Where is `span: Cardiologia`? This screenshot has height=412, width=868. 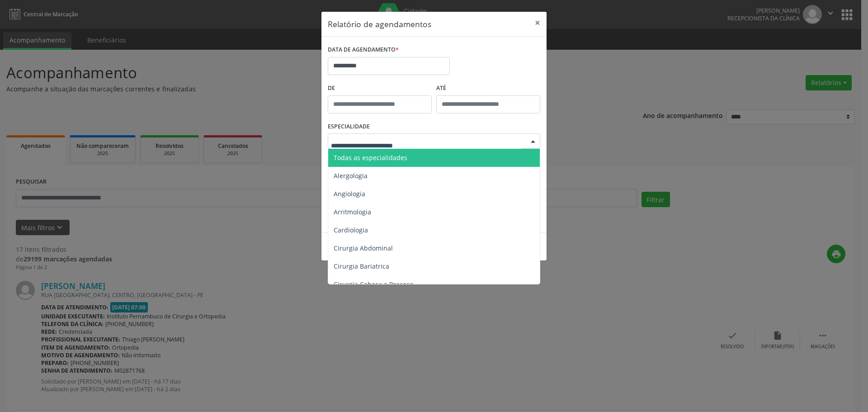
span: Cardiologia is located at coordinates (351, 230).